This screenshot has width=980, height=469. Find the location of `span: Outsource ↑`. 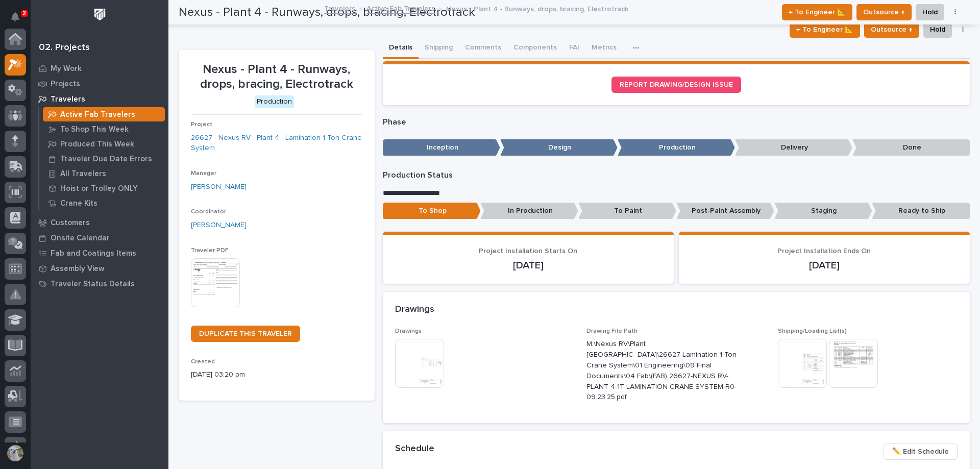

span: Outsource ↑ is located at coordinates (892, 30).